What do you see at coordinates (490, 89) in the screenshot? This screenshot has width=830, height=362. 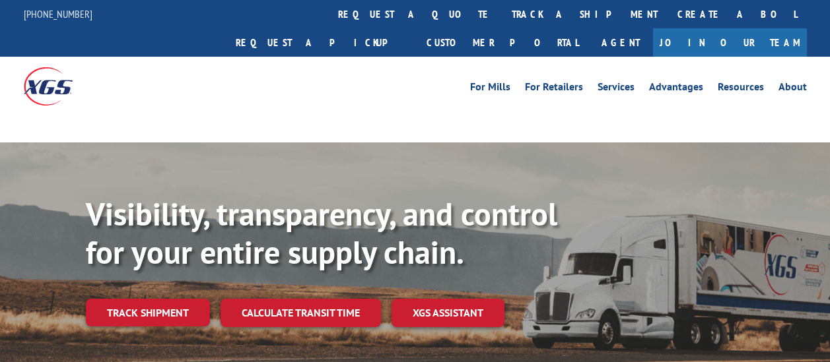 I see `a: For Mills` at bounding box center [490, 89].